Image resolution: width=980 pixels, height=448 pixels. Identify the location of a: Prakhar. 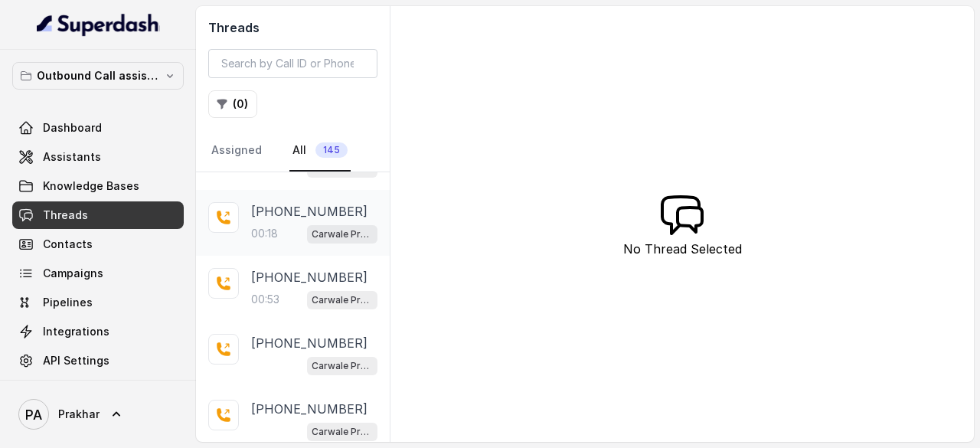
(98, 414).